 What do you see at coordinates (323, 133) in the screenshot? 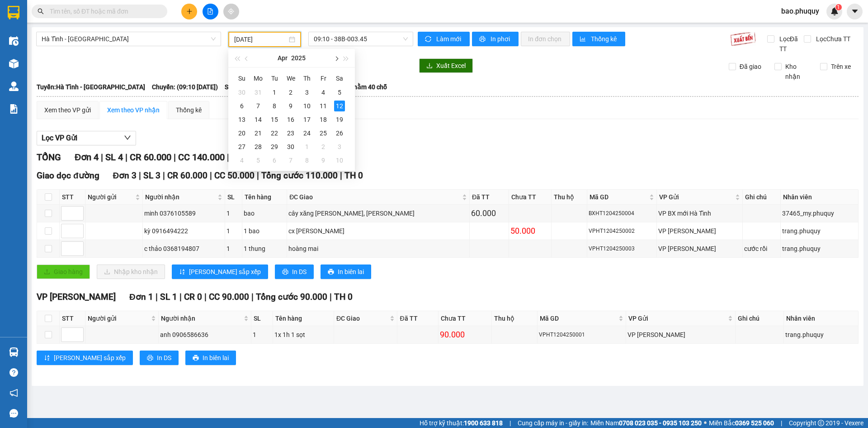
I see `td: 2025-04-25` at bounding box center [323, 133].